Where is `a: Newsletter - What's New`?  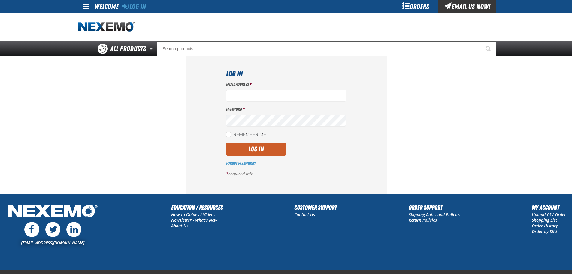 a: Newsletter - What's New is located at coordinates (194, 220).